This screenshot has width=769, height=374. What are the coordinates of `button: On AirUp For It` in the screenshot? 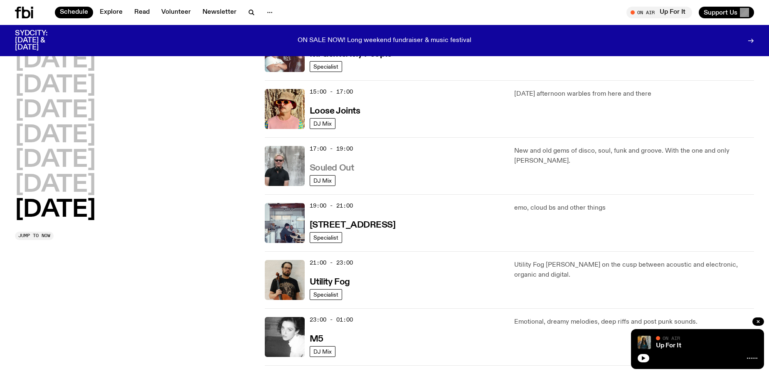 It's located at (660, 12).